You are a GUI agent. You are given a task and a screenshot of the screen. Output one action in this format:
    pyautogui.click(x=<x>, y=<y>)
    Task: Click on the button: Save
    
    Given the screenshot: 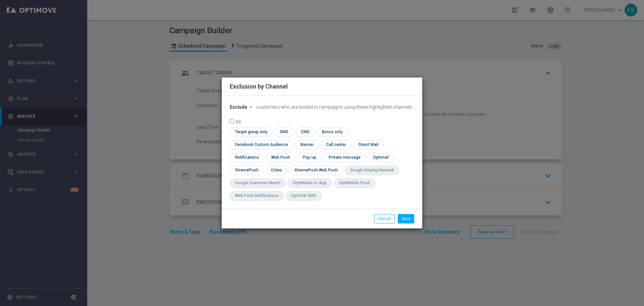 What is the action you would take?
    pyautogui.click(x=406, y=219)
    